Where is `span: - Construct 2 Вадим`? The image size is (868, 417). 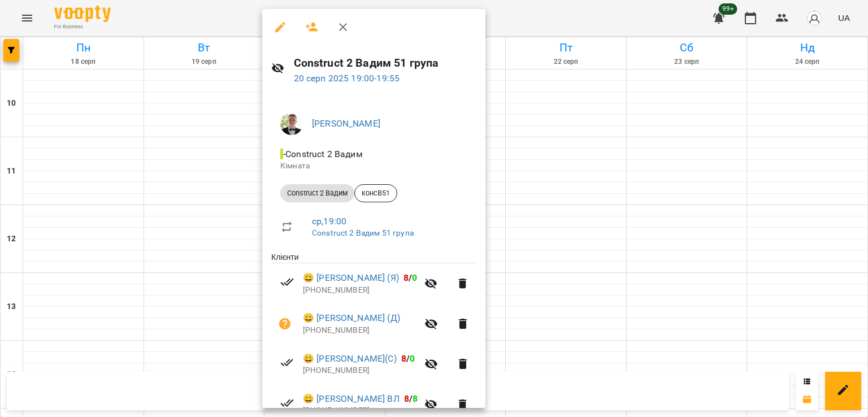
span: - Construct 2 Вадим is located at coordinates (323, 154).